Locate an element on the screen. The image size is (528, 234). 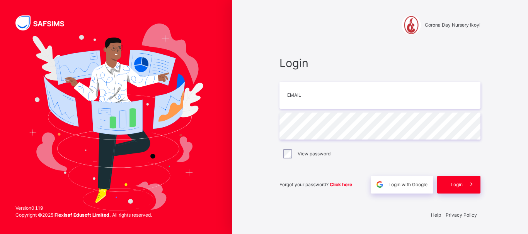
span: Corona Day Nursery Ikoyi is located at coordinates (452, 25).